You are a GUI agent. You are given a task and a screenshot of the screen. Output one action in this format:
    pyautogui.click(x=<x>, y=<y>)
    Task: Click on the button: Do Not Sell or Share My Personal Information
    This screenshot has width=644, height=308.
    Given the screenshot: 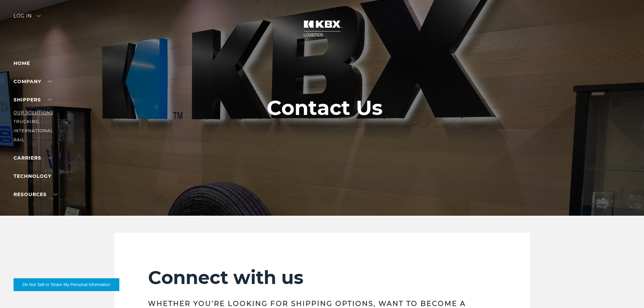 What is the action you would take?
    pyautogui.click(x=66, y=285)
    